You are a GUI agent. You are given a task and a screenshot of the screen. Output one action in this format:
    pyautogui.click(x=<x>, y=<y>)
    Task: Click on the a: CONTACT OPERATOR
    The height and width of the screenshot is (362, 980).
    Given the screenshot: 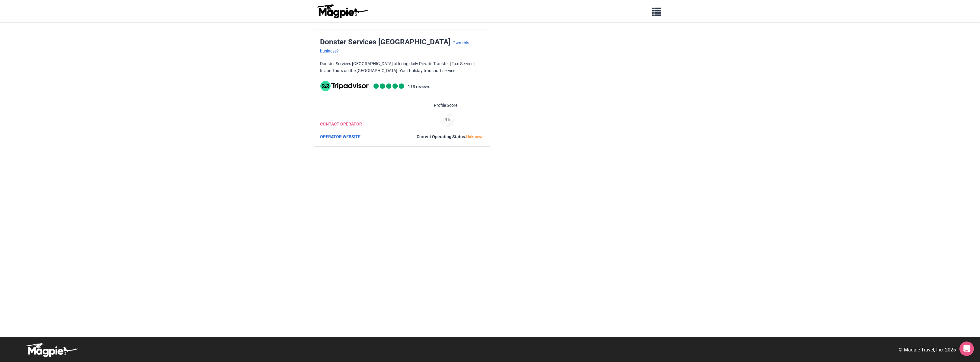 What is the action you would take?
    pyautogui.click(x=341, y=124)
    